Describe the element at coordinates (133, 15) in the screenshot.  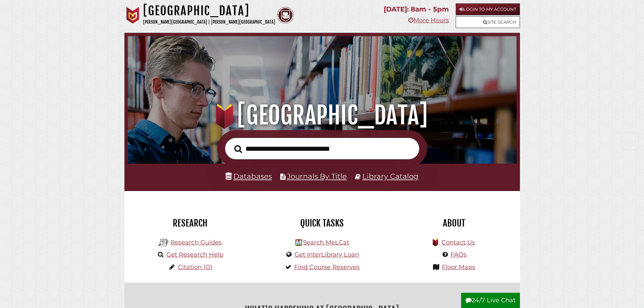
I see `img: Calvin University` at that location.